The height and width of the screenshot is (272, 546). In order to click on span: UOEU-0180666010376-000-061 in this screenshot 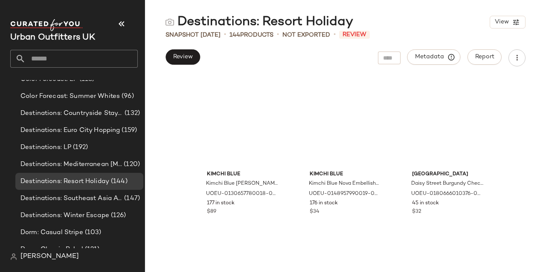, I will do `click(447, 194)`.